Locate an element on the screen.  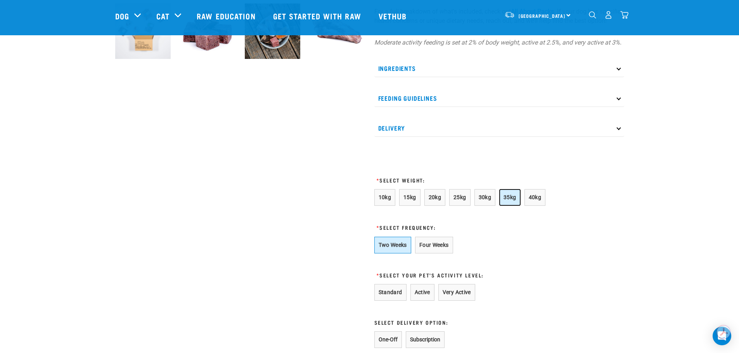
a: Get started with Raw is located at coordinates (318, 16).